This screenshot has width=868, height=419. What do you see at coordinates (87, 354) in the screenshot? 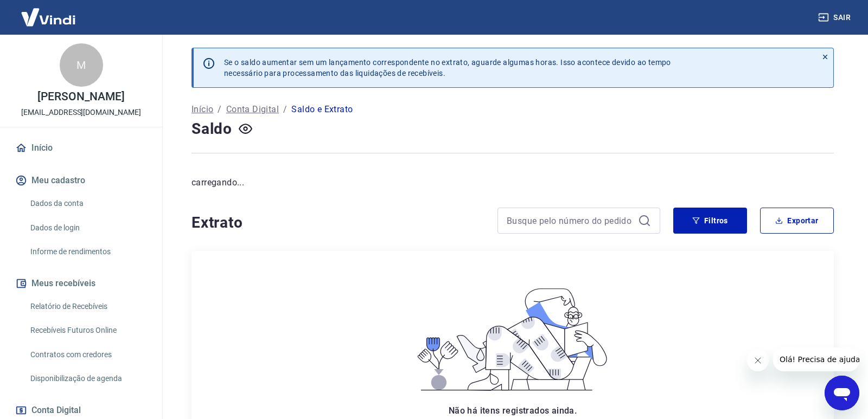
I see `a: Contratos com credores` at bounding box center [87, 354].